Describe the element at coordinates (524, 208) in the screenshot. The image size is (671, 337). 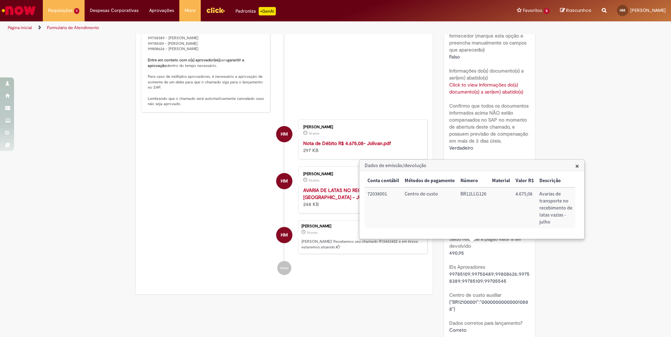
I see `td: Valor R$: 4.675,08` at that location.